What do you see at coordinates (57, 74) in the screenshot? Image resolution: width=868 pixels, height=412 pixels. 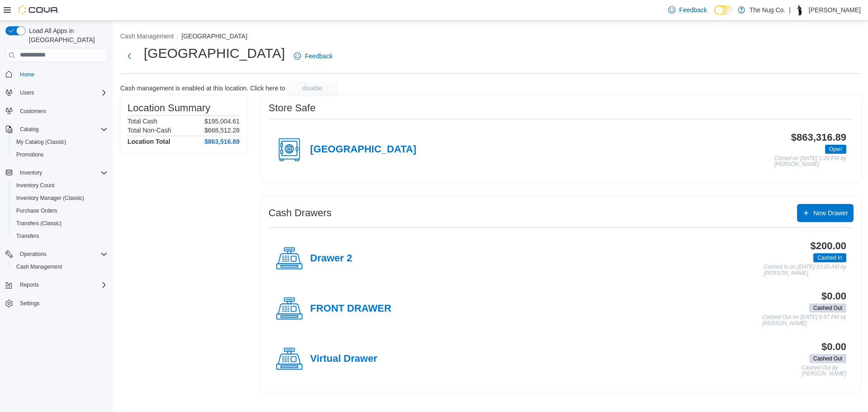 I see `button: Home` at bounding box center [57, 74].